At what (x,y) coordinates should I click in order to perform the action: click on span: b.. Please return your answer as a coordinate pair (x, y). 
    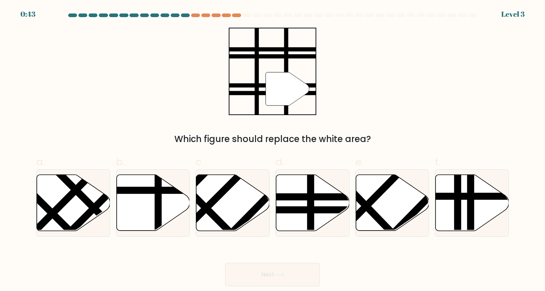
    Looking at the image, I should click on (120, 162).